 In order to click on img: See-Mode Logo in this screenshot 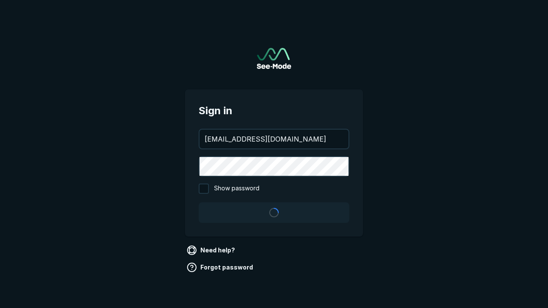, I will do `click(274, 58)`.